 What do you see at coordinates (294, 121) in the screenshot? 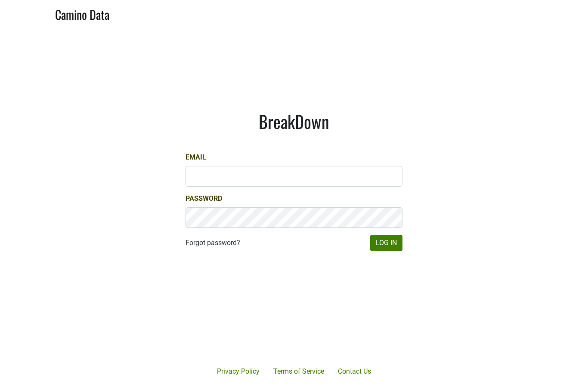
I see `h1: BreakDown` at bounding box center [294, 121].